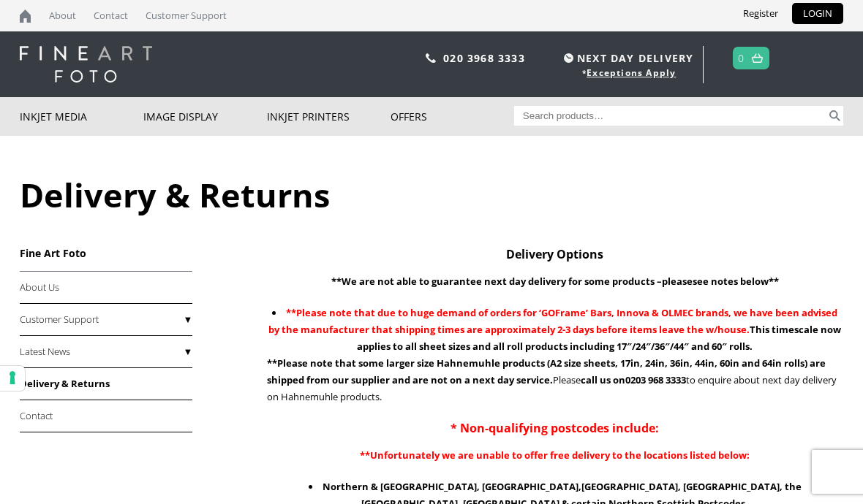 The height and width of the screenshot is (504, 863). Describe the element at coordinates (452, 116) in the screenshot. I see `a: Offers` at that location.